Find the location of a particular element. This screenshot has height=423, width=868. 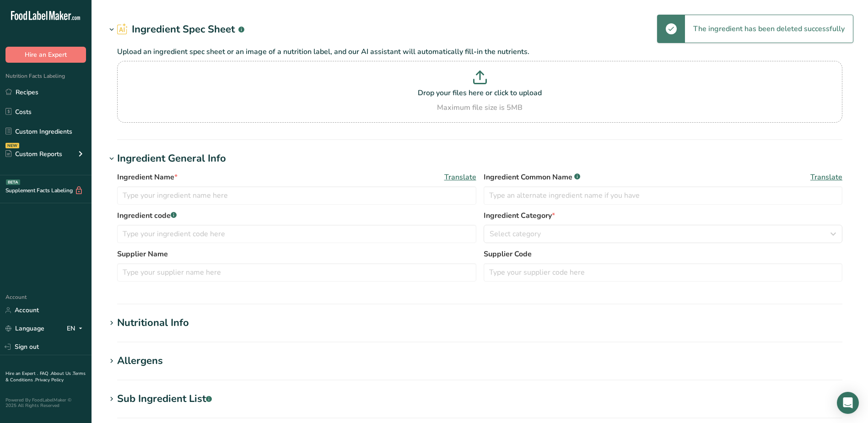

div: BETA is located at coordinates (13, 182).